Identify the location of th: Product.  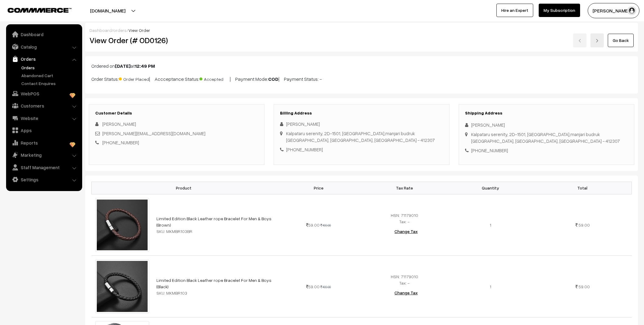
(183, 188).